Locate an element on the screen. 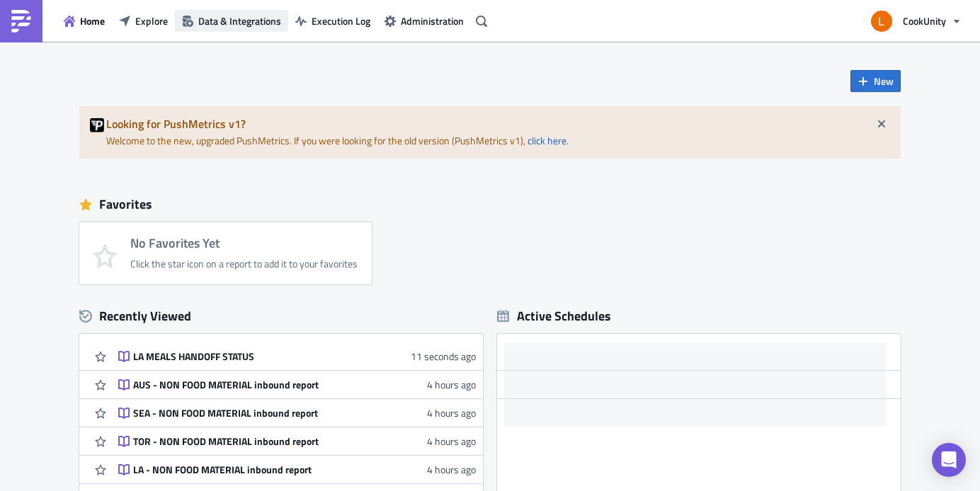 The image size is (980, 491). time: 2025-10-02T14:39:11Z is located at coordinates (451, 384).